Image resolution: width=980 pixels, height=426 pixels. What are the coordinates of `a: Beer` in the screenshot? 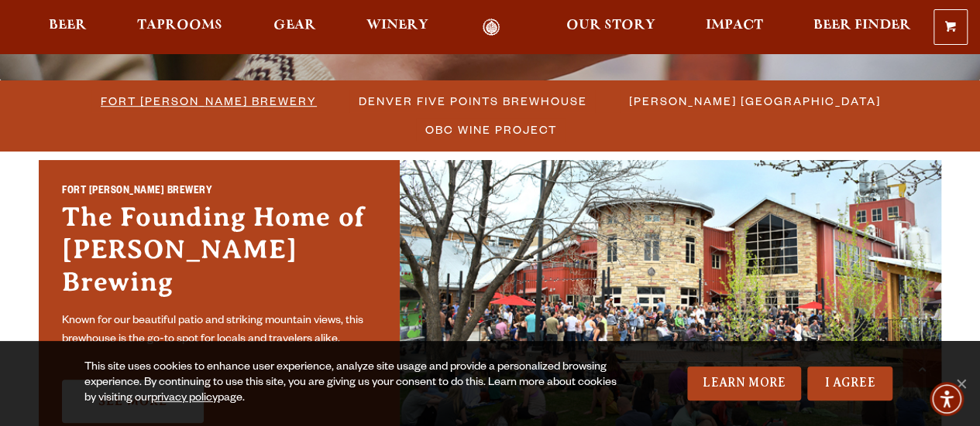 It's located at (68, 27).